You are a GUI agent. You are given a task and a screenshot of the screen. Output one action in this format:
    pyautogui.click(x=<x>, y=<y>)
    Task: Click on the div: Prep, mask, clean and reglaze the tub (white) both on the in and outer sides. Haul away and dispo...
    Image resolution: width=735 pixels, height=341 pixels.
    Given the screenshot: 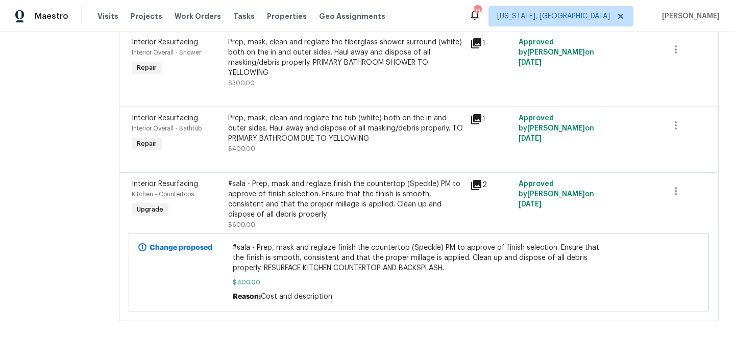 What is the action you would take?
    pyautogui.click(x=346, y=129)
    